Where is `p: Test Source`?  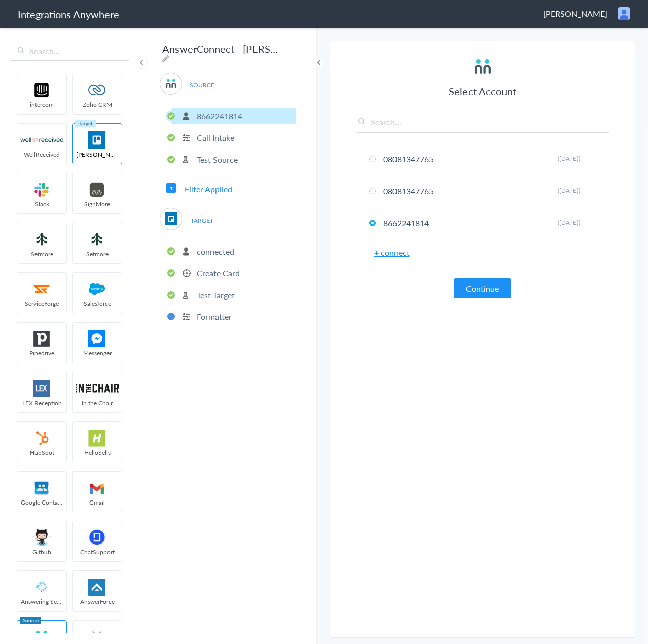 p: Test Source is located at coordinates (217, 159).